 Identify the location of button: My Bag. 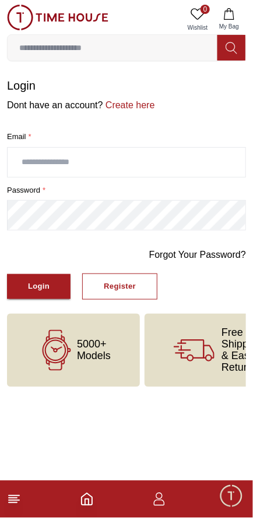
(229, 19).